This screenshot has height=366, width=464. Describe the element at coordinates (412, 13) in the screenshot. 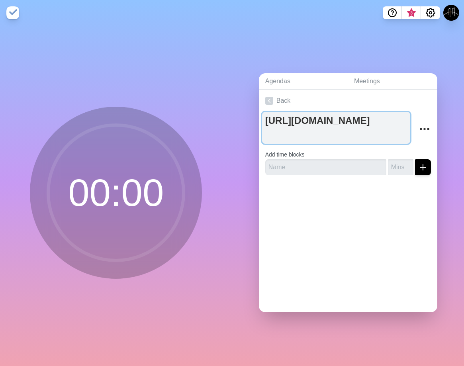

I see `button: What’s new` at that location.